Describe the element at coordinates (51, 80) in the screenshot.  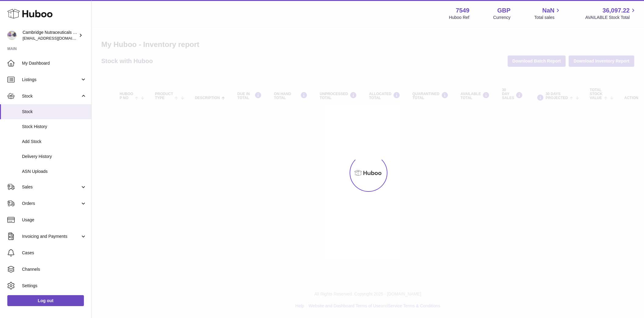
I see `span: Listings` at that location.